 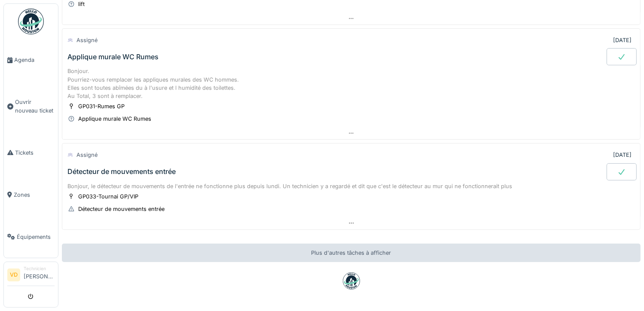 I want to click on span: Zones, so click(x=34, y=195).